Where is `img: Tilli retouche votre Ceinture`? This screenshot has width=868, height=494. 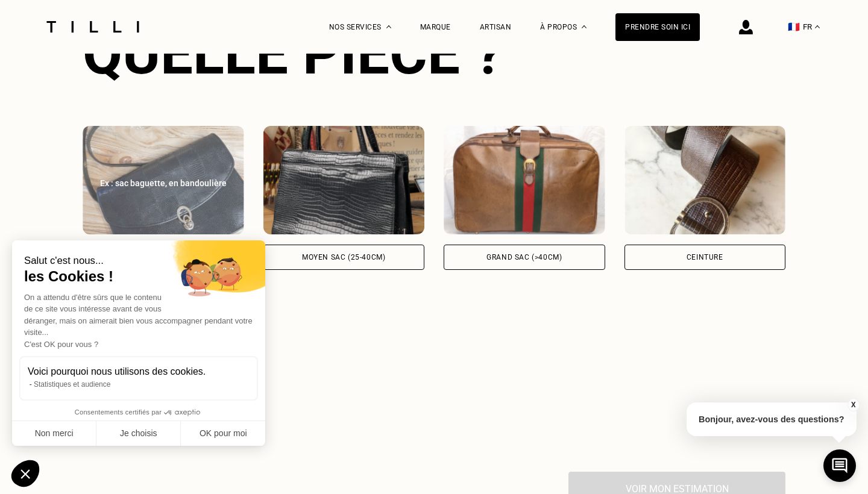 img: Tilli retouche votre Ceinture is located at coordinates (706, 180).